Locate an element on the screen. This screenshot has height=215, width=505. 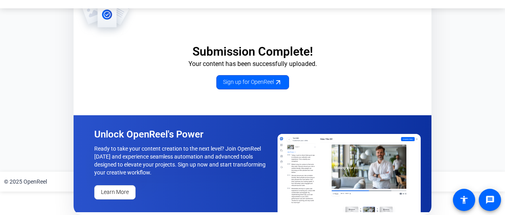
a: Sign up for OpenReel is located at coordinates (252, 82).